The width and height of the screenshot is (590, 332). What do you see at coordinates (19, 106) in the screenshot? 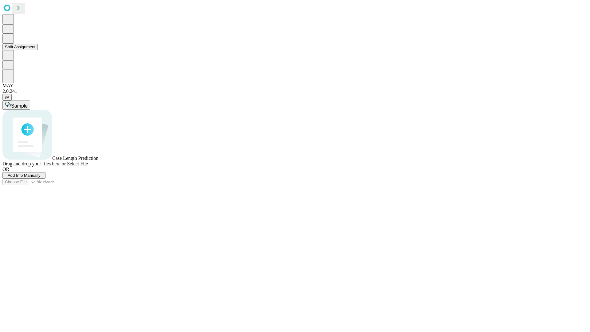
I see `span: Sample` at bounding box center [19, 106].